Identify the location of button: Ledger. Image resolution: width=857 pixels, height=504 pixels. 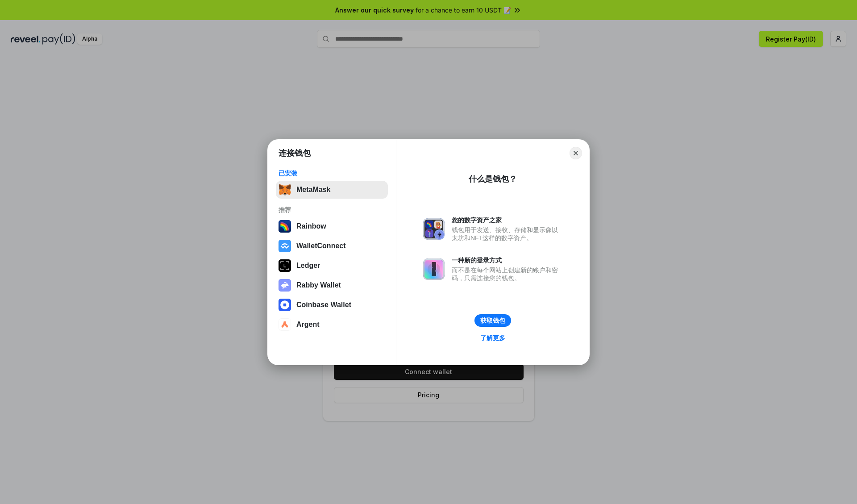
(332, 266).